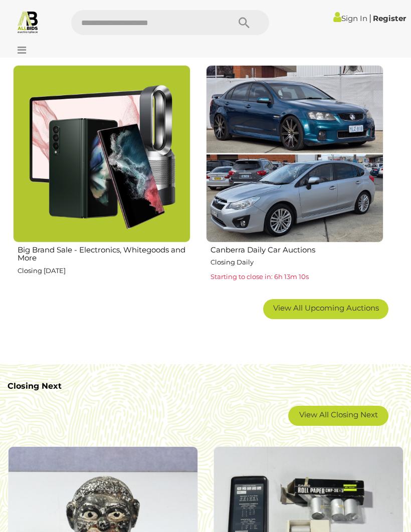 The image size is (411, 532). Describe the element at coordinates (28, 21) in the screenshot. I see `img: Allbids.com.au` at that location.